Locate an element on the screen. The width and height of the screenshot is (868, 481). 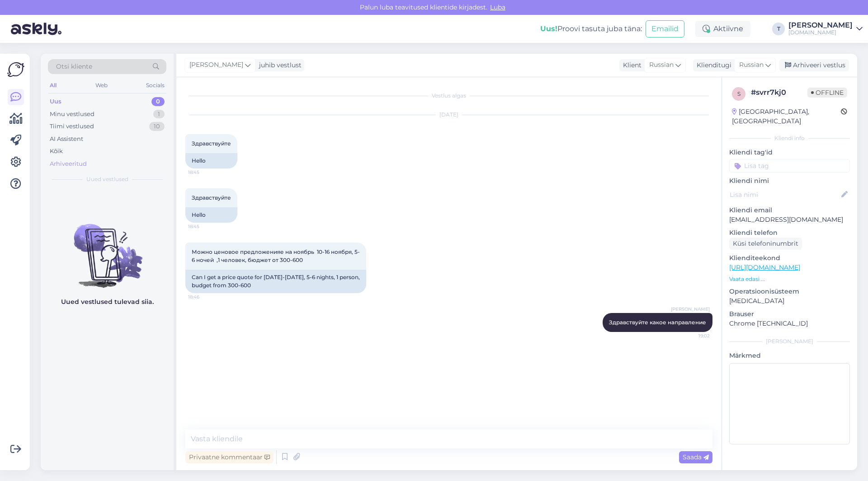
div: 1 is located at coordinates (159, 114).